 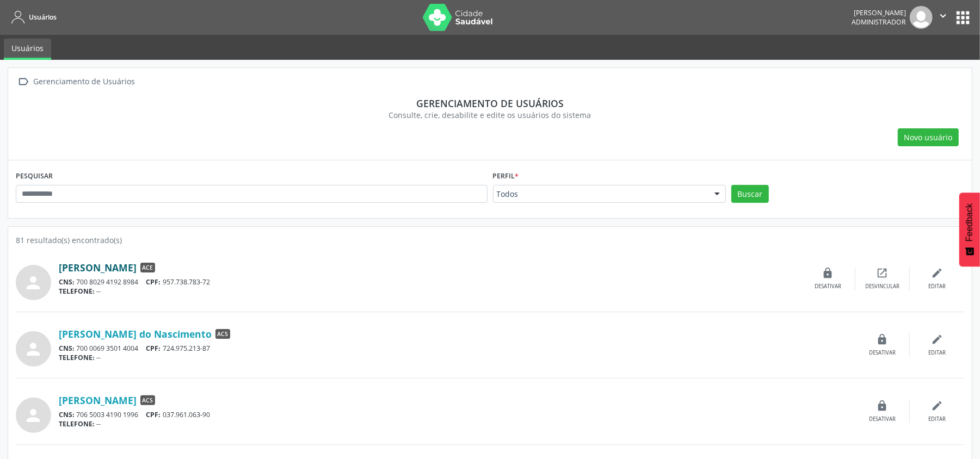 What do you see at coordinates (882, 273) in the screenshot?
I see `i: open_in_new` at bounding box center [882, 273].